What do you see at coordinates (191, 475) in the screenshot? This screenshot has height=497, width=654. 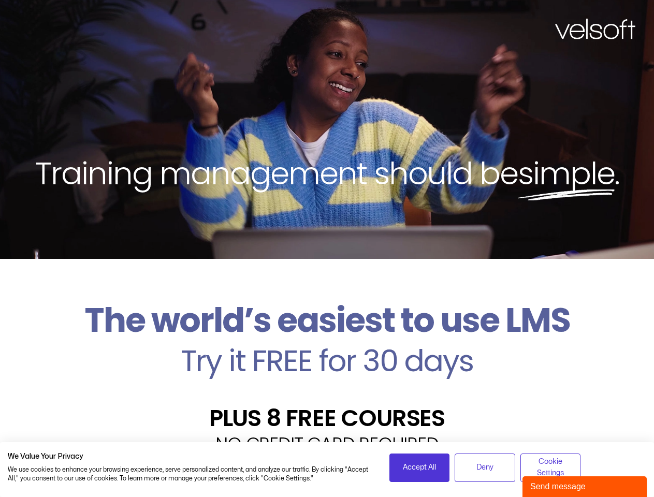 I see `p: We use cookies to enhance your browsing experience, serve personalized content, and analyze our t...` at bounding box center [191, 475].